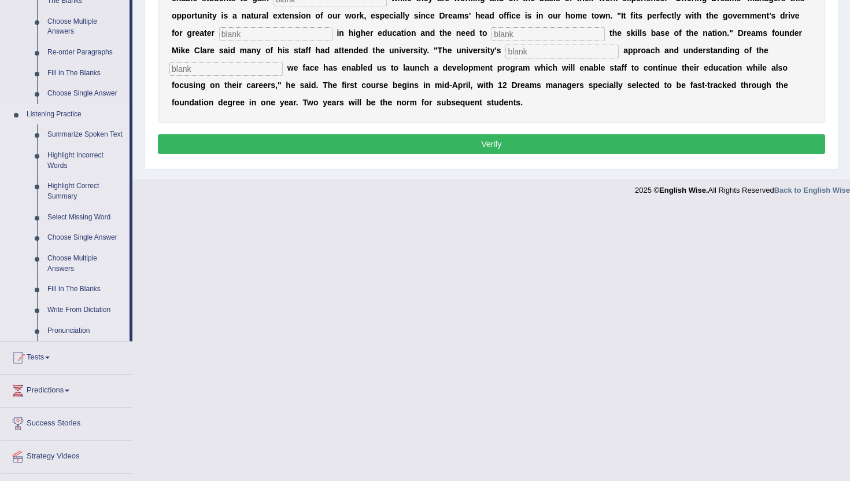 This screenshot has width=850, height=481. I want to click on b: x, so click(280, 16).